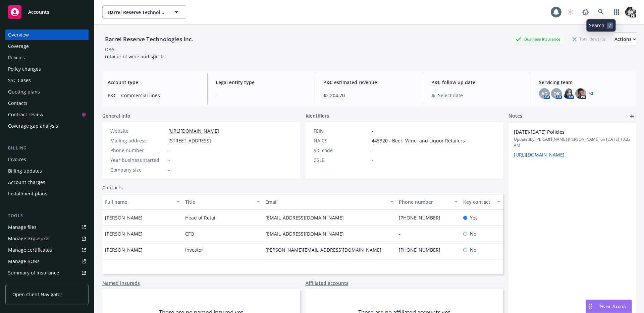 This screenshot has width=644, height=313. I want to click on div: Manage exposures, so click(29, 239).